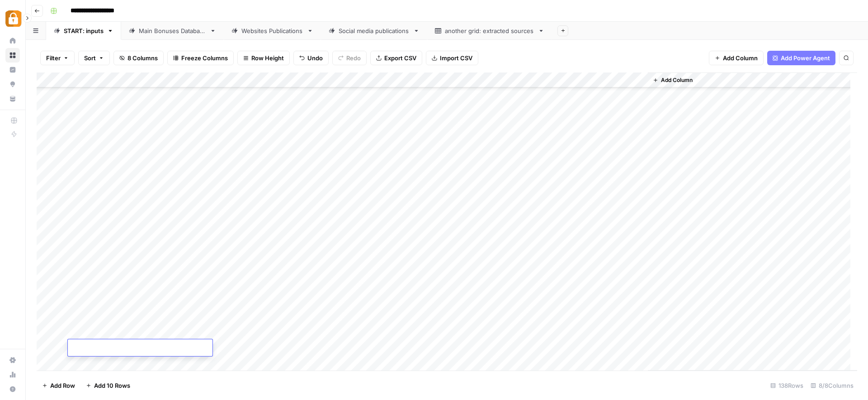  What do you see at coordinates (489, 31) in the screenshot?
I see `a: another grid: extracted sources` at bounding box center [489, 31].